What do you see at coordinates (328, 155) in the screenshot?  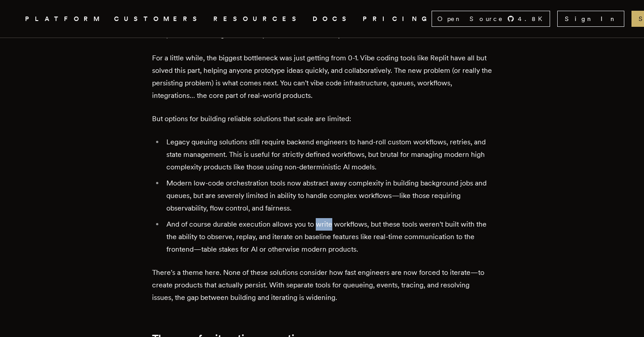 I see `li: Legacy queuing solutions still require backend engineers to hand-roll custom workflows, retries, ...` at bounding box center [328, 155].